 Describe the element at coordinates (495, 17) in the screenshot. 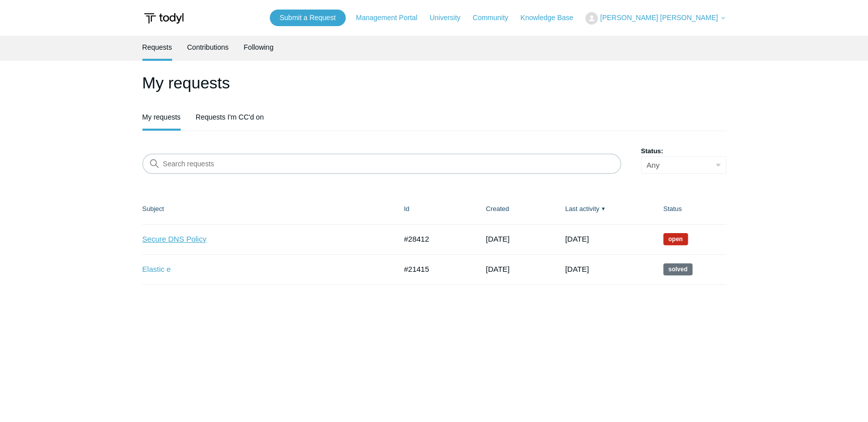

I see `a: Community` at that location.